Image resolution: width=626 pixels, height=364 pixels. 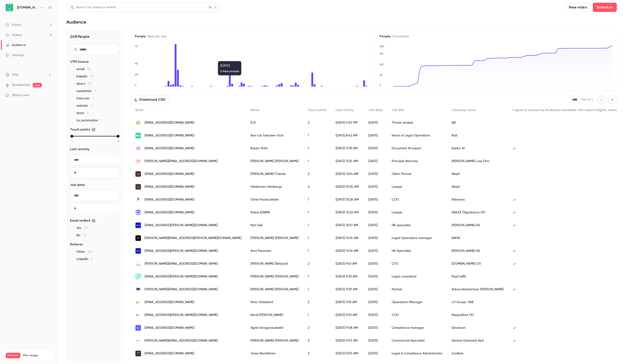 What do you see at coordinates (138, 161) in the screenshot?
I see `span: CF` at bounding box center [138, 161].